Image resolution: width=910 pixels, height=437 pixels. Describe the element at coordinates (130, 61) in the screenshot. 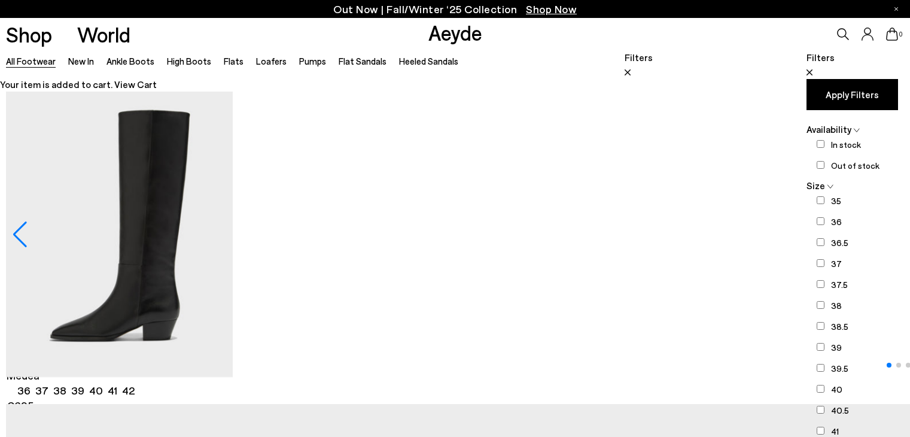

I see `a: Ankle Boots` at that location.